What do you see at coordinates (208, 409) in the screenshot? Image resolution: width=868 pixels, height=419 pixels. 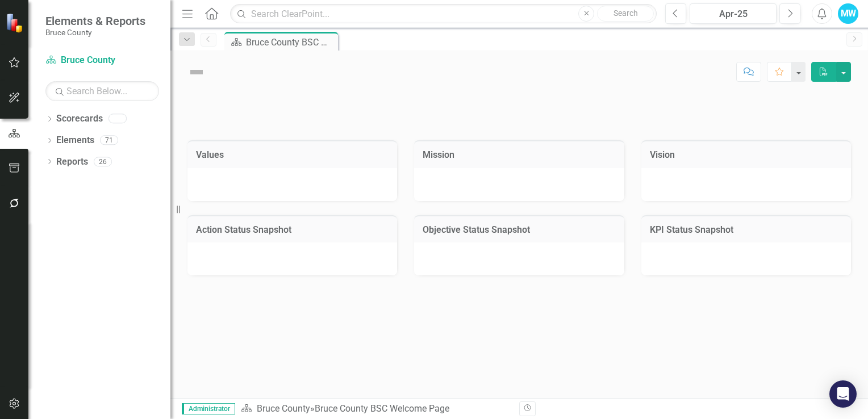 I see `span: Administrator` at bounding box center [208, 409].